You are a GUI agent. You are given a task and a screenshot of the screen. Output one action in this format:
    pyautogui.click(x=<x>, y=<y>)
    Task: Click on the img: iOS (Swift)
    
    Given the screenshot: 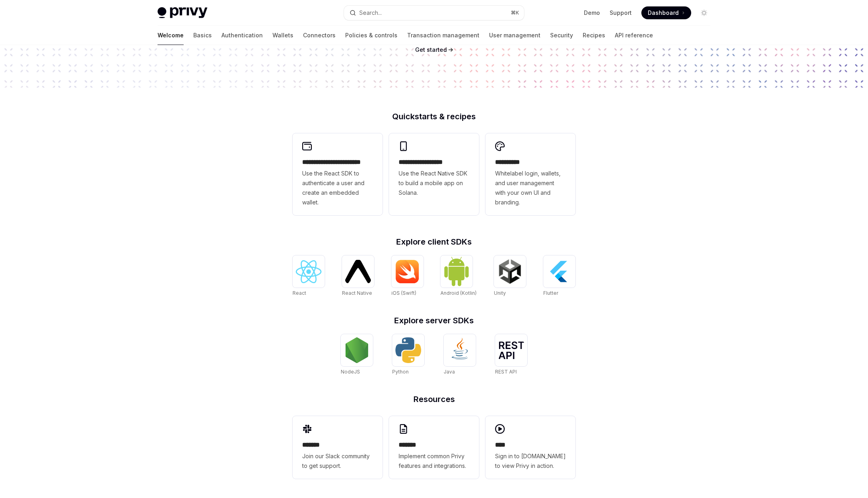 What is the action you would take?
    pyautogui.click(x=408, y=271)
    